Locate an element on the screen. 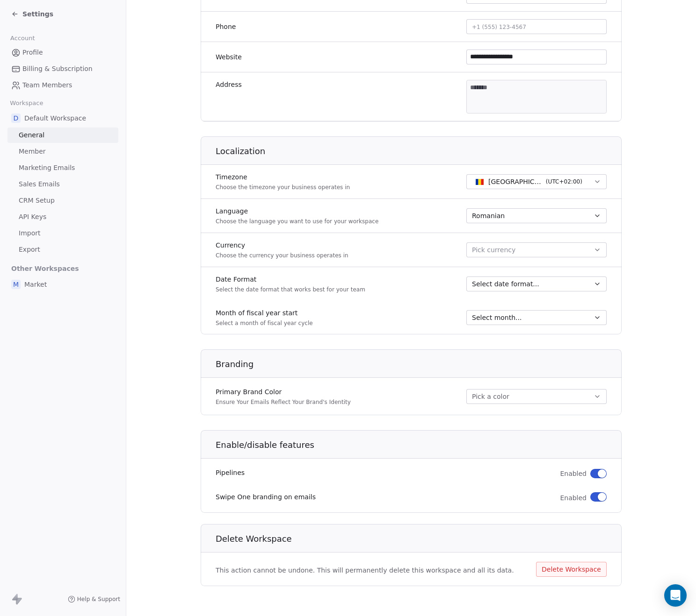 Image resolution: width=696 pixels, height=616 pixels. label: Month of fiscal year start is located at coordinates (264, 313).